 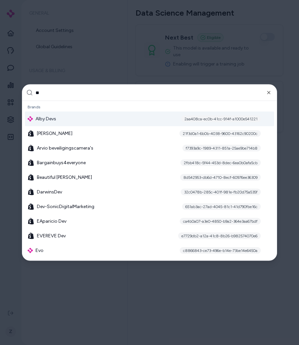 What do you see at coordinates (221, 119) in the screenshot?
I see `div: 2aa408ca-ec0b-41cc-914f-a1000e541221` at bounding box center [221, 119].